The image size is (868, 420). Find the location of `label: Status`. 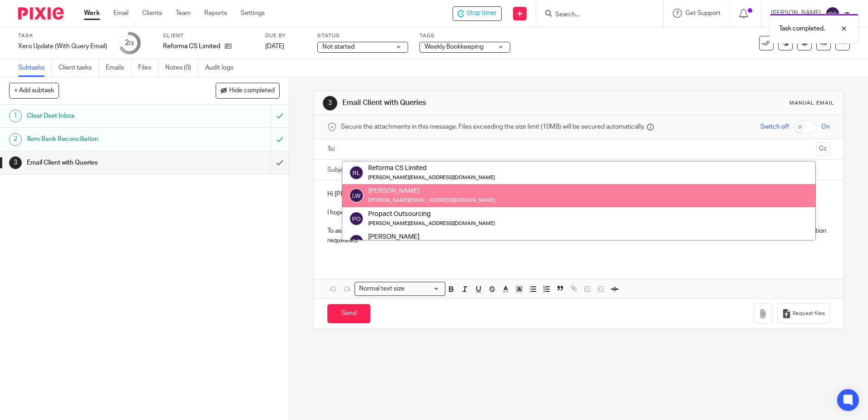

label: Status is located at coordinates (363, 36).